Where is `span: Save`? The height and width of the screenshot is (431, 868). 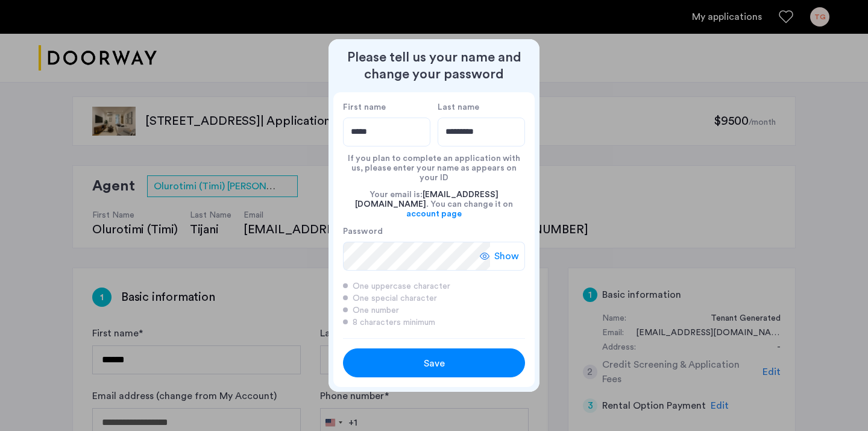
span: Save is located at coordinates (434, 364).